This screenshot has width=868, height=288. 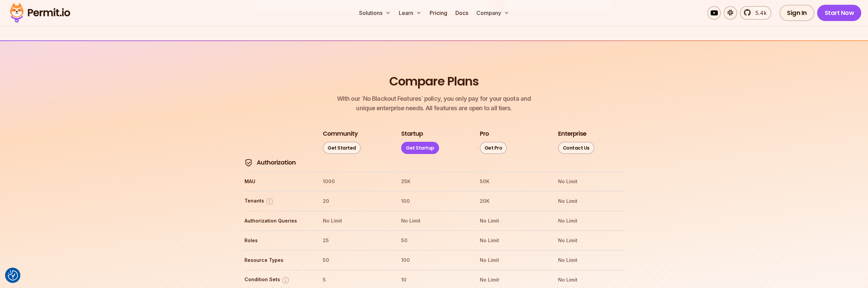 What do you see at coordinates (576, 148) in the screenshot?
I see `a: Contact Us` at bounding box center [576, 148].